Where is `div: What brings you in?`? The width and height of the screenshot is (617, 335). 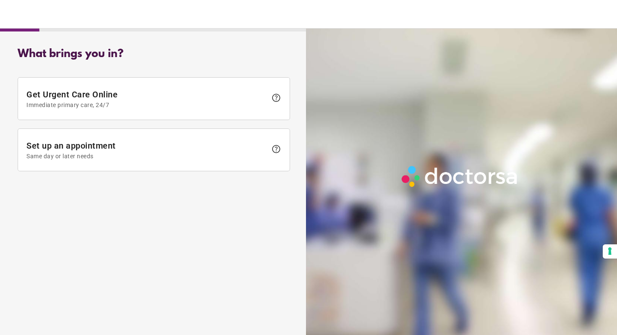
div: What brings you in? is located at coordinates (154, 54).